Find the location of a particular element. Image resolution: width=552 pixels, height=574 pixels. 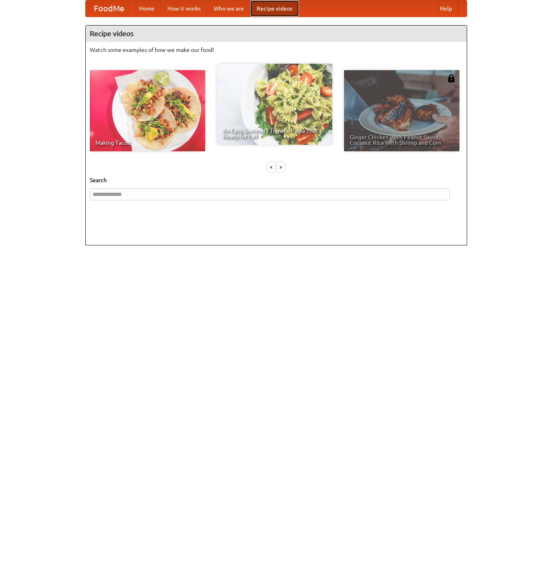

a: Who we are is located at coordinates (229, 9).